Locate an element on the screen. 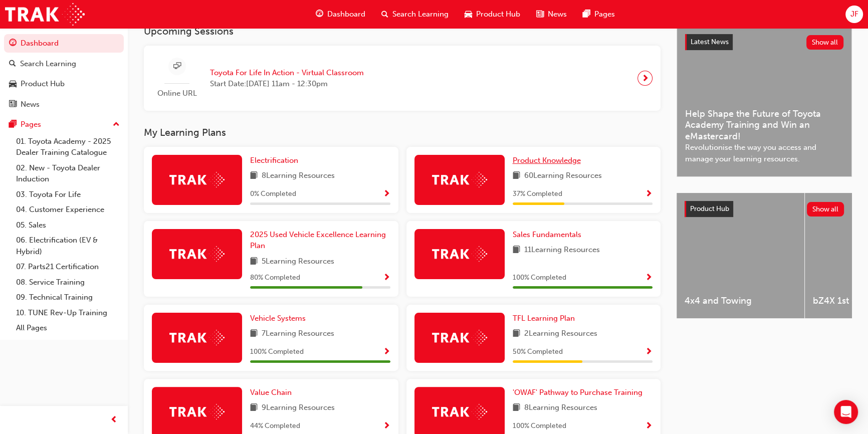 Image resolution: width=868 pixels, height=434 pixels. a: 08. Service Training is located at coordinates (67, 283).